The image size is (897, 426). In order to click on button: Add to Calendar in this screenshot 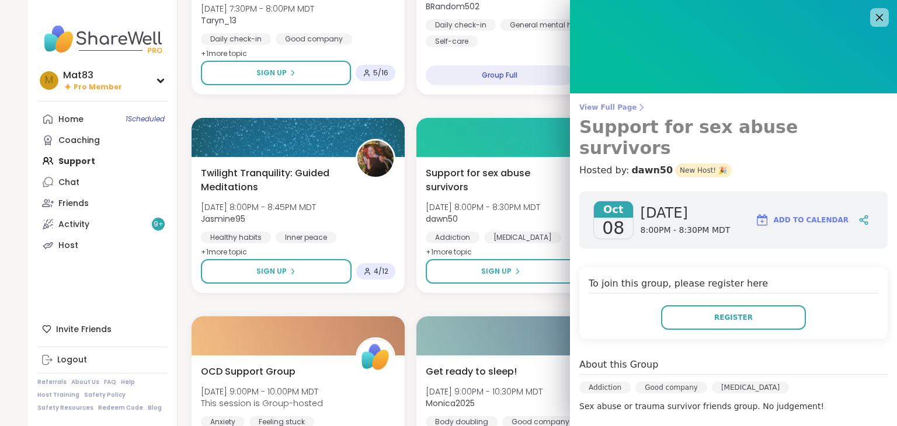, I will do `click(802, 220)`.